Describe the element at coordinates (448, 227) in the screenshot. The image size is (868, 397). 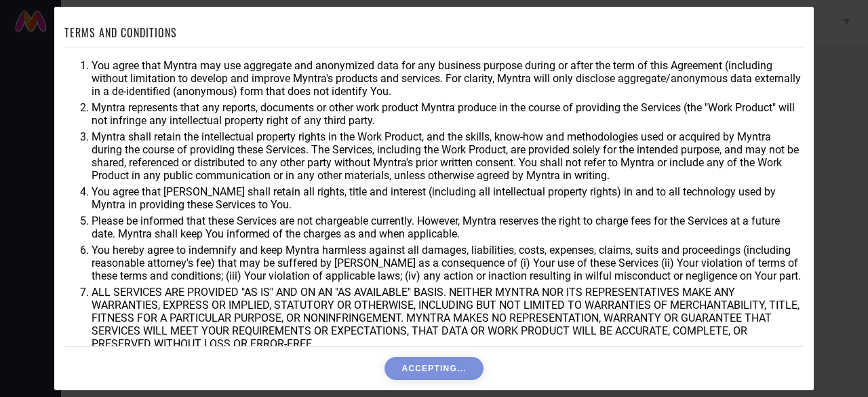
I see `li: Please be informed that these Services are not chargeable currently. However, Myntra reserves the...` at that location.